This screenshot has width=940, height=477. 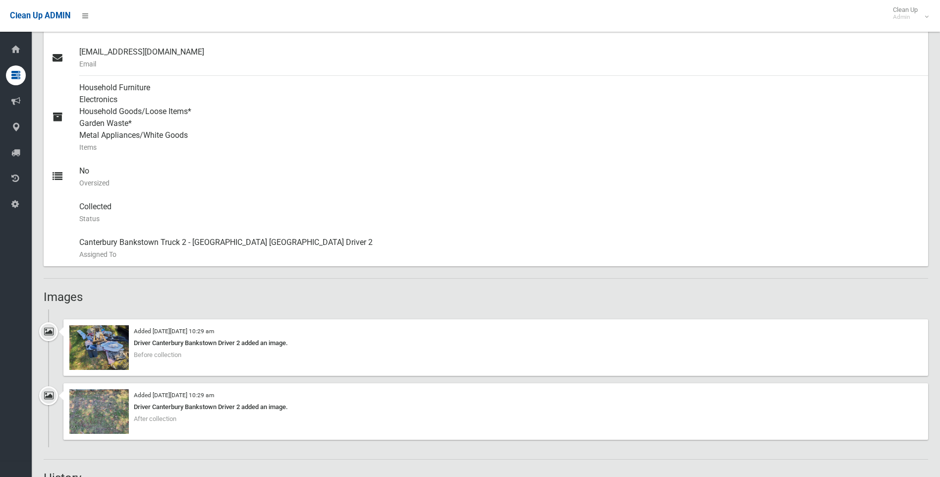 What do you see at coordinates (99, 347) in the screenshot?
I see `img: 2025-01-0610.28.398836499598149412726.jpg` at bounding box center [99, 347].